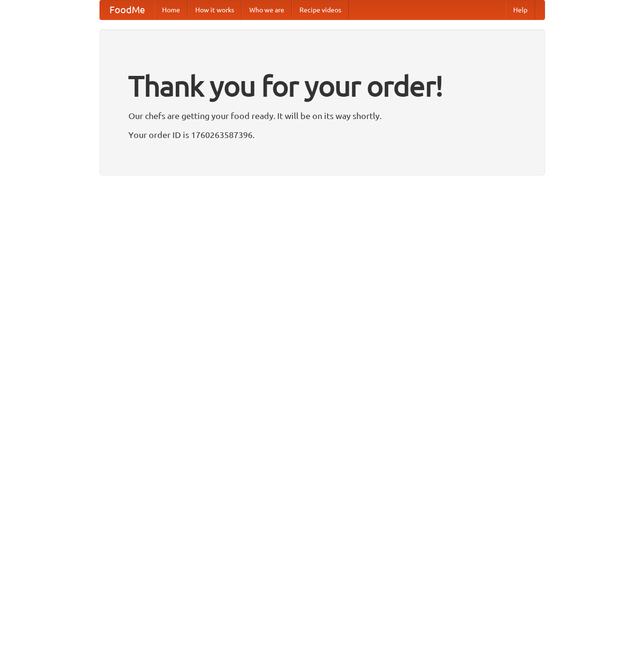  I want to click on a: Recipe videos, so click(320, 10).